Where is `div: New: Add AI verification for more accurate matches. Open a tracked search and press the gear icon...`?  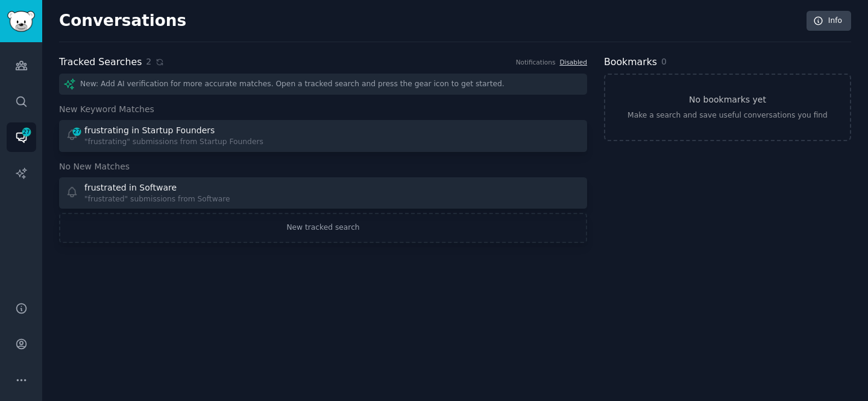
div: New: Add AI verification for more accurate matches. Open a tracked search and press the gear icon... is located at coordinates (323, 84).